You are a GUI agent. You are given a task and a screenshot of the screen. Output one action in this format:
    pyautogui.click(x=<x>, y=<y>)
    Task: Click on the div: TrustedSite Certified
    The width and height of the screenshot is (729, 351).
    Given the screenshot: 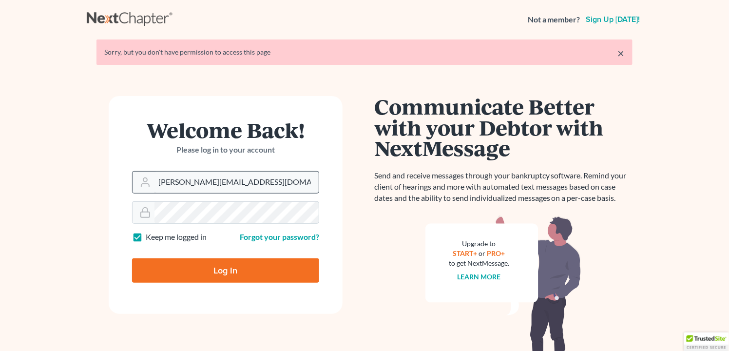 What is the action you would take?
    pyautogui.click(x=706, y=341)
    